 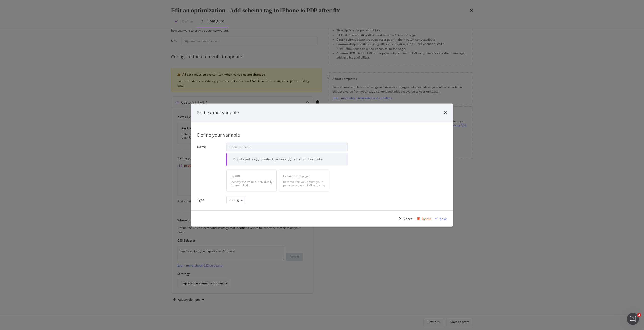 I want to click on div: Extract from page, so click(x=304, y=176).